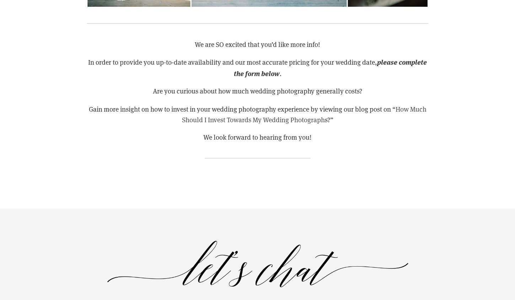 This screenshot has height=300, width=515. What do you see at coordinates (258, 137) in the screenshot?
I see `p: We look forward to hearing from you!` at bounding box center [258, 137].